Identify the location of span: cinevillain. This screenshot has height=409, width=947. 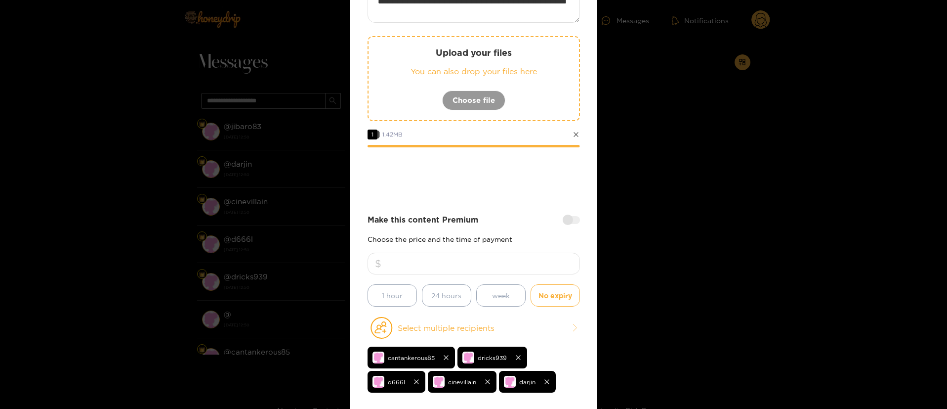
(462, 381).